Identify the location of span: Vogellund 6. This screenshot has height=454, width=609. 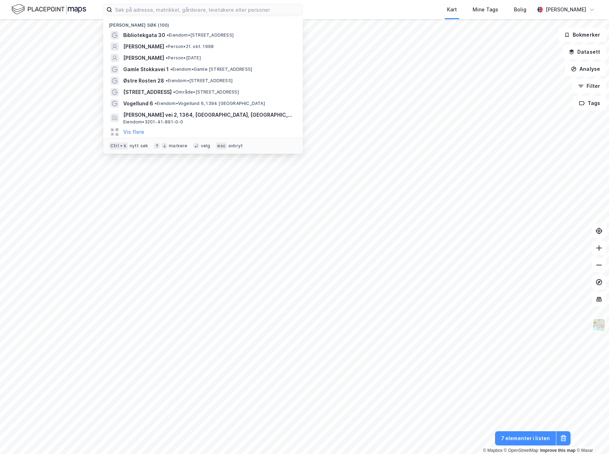
(138, 104).